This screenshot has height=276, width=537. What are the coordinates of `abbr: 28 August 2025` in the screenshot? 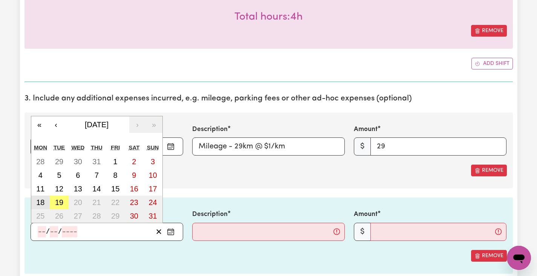 It's located at (96, 216).